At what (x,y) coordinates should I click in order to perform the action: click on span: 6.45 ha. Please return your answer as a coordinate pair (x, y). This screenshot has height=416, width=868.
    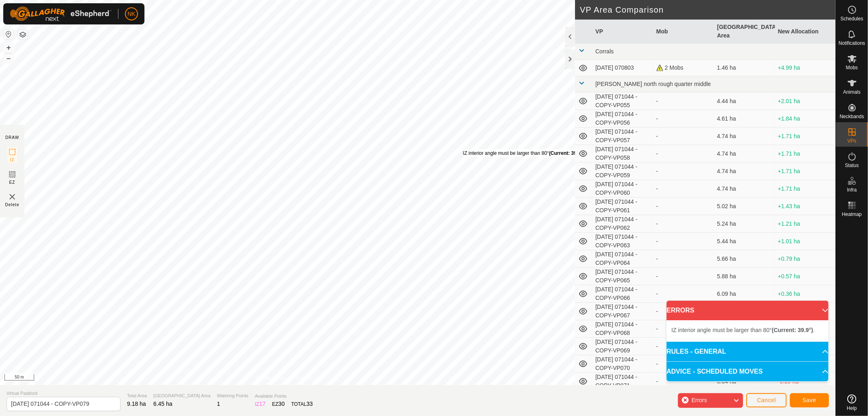
    Looking at the image, I should click on (163, 403).